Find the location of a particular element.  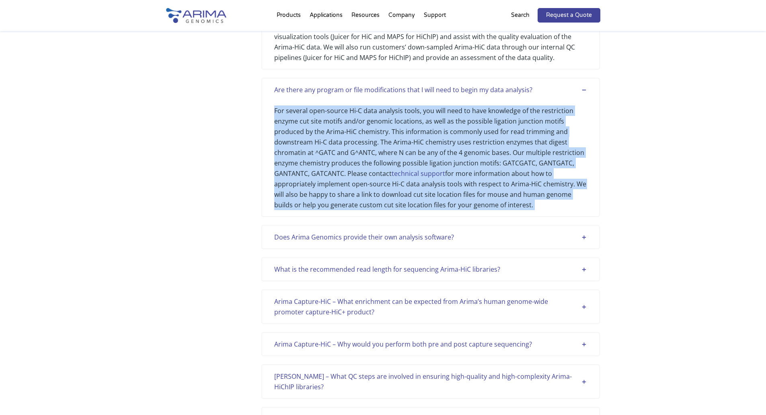

p: Search is located at coordinates (520, 15).